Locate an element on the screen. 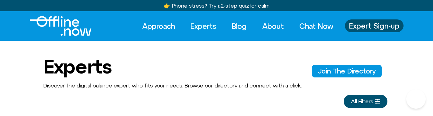 The height and width of the screenshot is (116, 433). a: 👉 Phone stress? Try a2-step quizfor calm is located at coordinates (216, 5).